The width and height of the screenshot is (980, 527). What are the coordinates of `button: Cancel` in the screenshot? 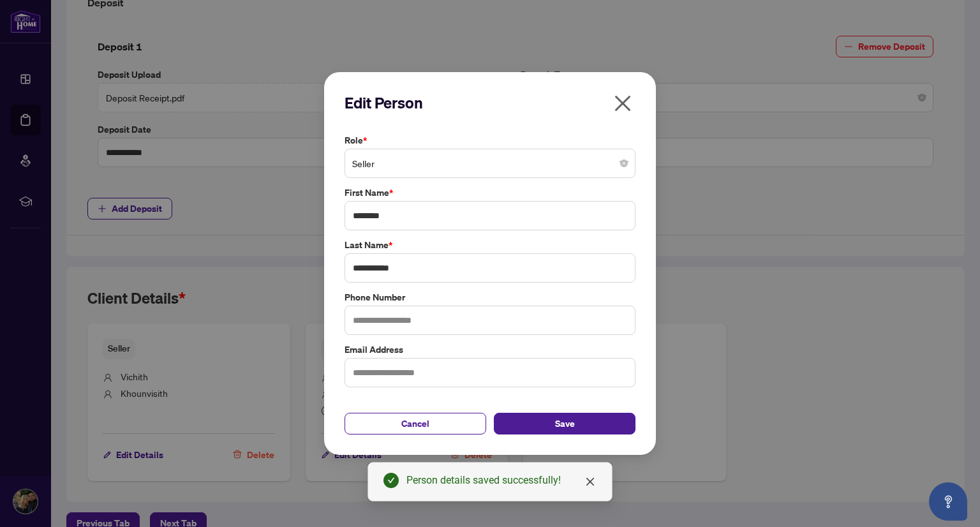 It's located at (416, 424).